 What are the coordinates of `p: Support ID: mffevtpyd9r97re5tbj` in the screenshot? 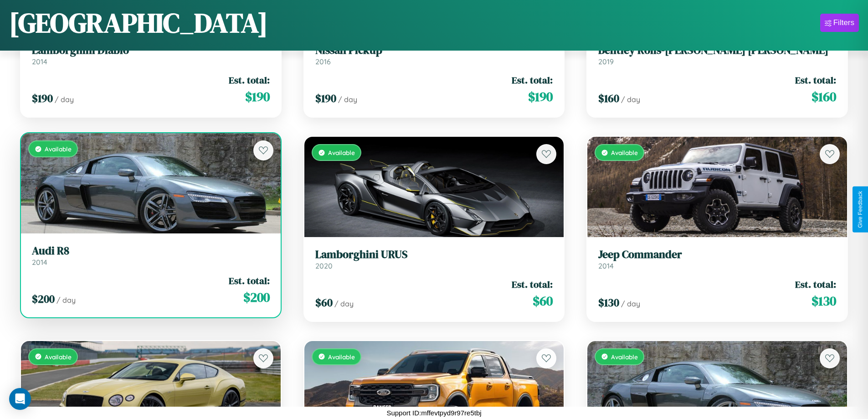 It's located at (434, 413).